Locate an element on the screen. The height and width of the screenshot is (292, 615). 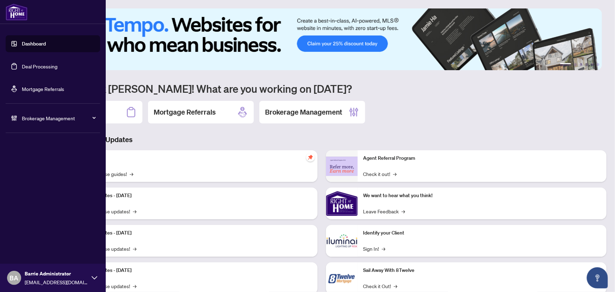
a: Check it Out!→ is located at coordinates (381, 286).